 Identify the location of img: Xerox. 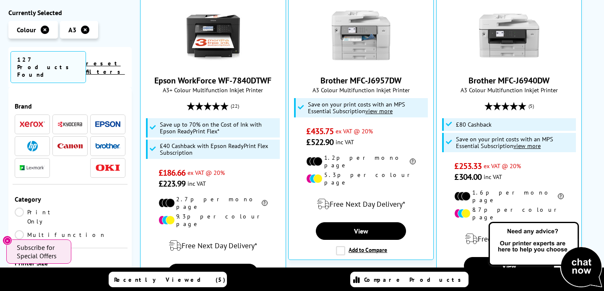
(32, 125).